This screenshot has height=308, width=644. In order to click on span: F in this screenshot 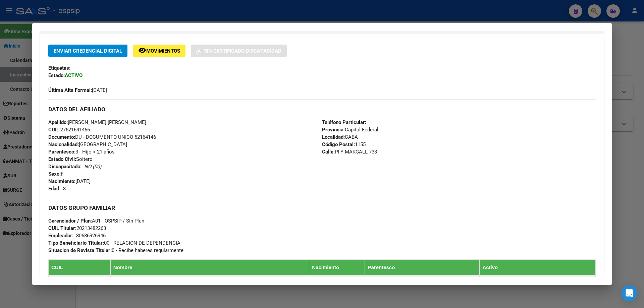, I will do `click(56, 174)`.